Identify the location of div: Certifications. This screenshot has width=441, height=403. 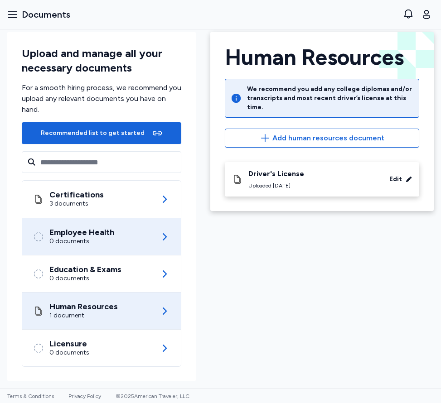
(77, 195).